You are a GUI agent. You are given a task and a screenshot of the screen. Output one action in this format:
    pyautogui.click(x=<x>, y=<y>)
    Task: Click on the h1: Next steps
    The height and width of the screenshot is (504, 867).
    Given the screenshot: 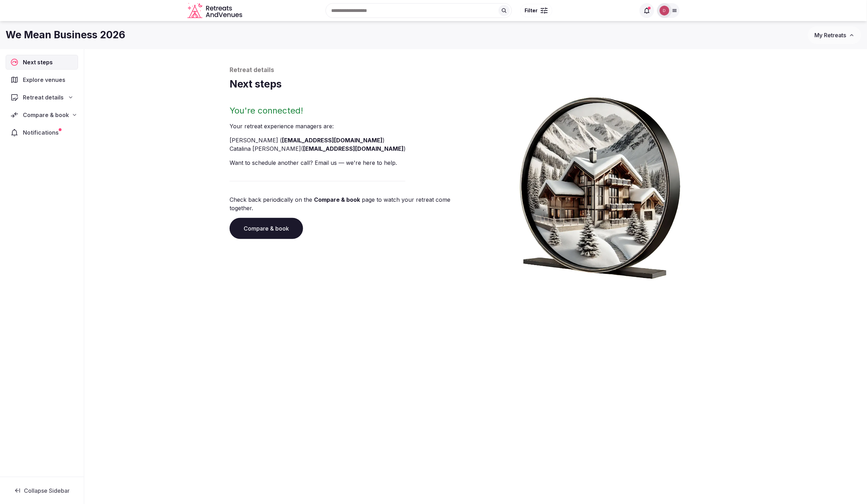 What is the action you would take?
    pyautogui.click(x=476, y=84)
    